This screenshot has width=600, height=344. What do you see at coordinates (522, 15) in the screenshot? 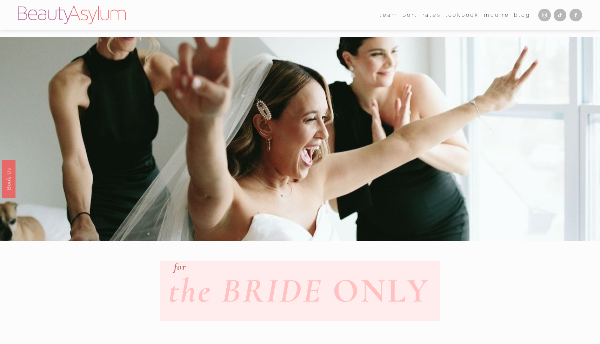
I see `a: Blog` at bounding box center [522, 15].